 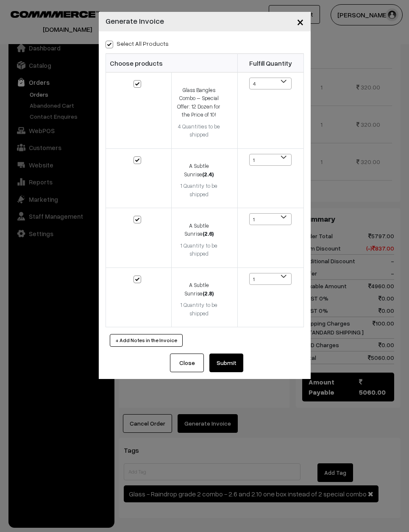 What do you see at coordinates (271, 84) in the screenshot?
I see `span: 4` at bounding box center [271, 84].